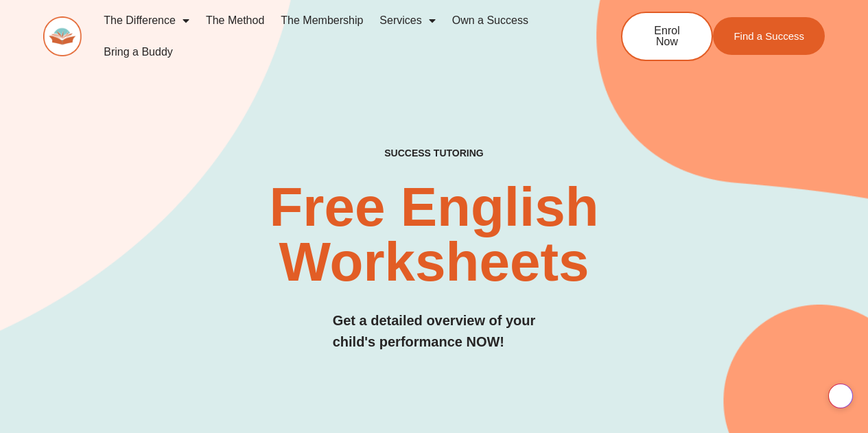 Image resolution: width=868 pixels, height=433 pixels. I want to click on a: The Difference, so click(146, 20).